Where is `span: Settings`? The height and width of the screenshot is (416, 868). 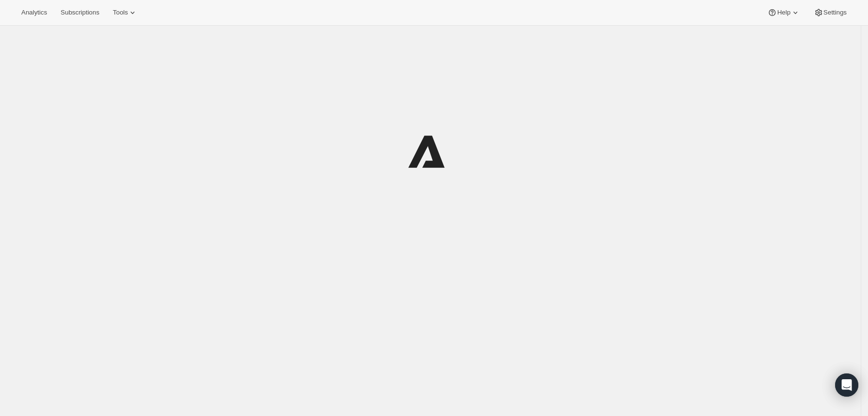
span: Settings is located at coordinates (835, 13).